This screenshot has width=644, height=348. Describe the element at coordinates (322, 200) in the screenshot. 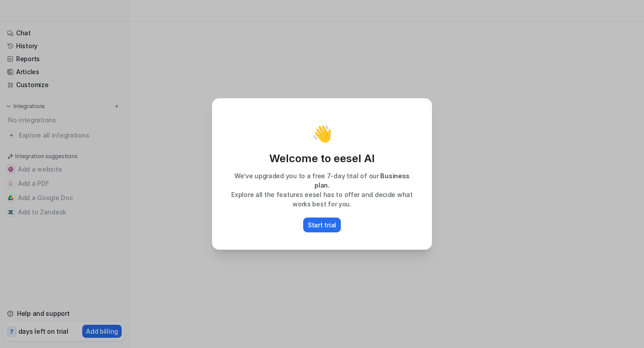

I see `p: Explore all the features eesel has to offer and decide what works best for you.` at that location.